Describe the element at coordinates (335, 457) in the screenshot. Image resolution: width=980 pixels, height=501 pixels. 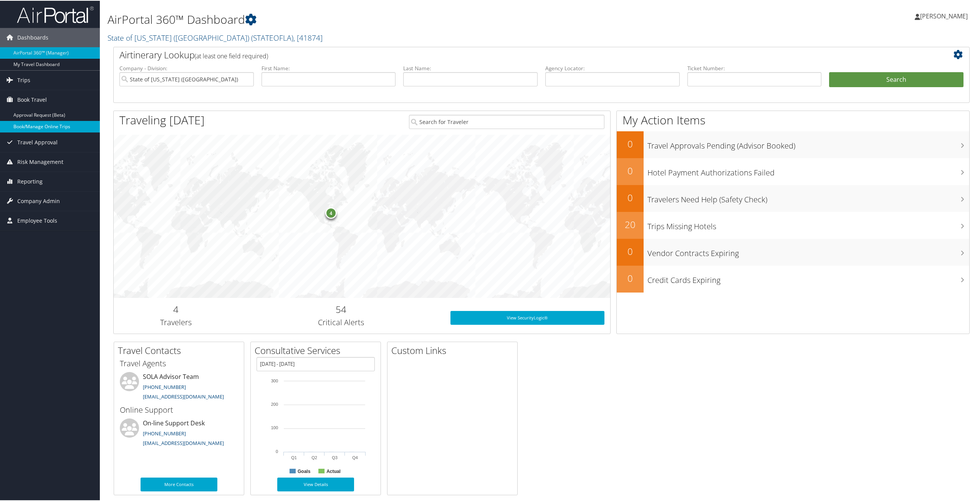
I see `text: Q3` at that location.